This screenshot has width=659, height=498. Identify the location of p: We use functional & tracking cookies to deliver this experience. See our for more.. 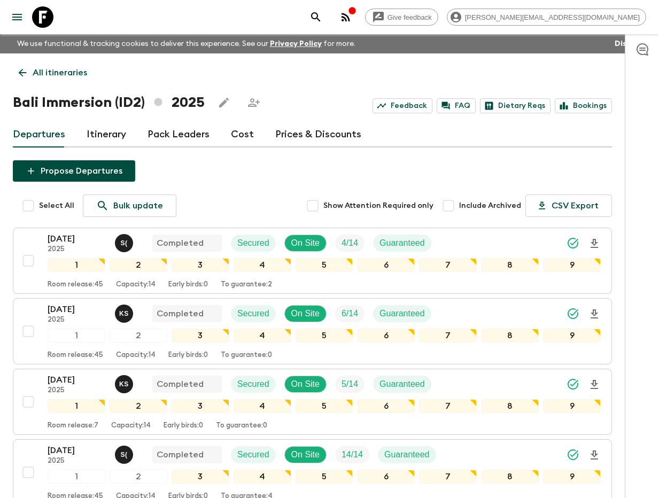
(186, 44).